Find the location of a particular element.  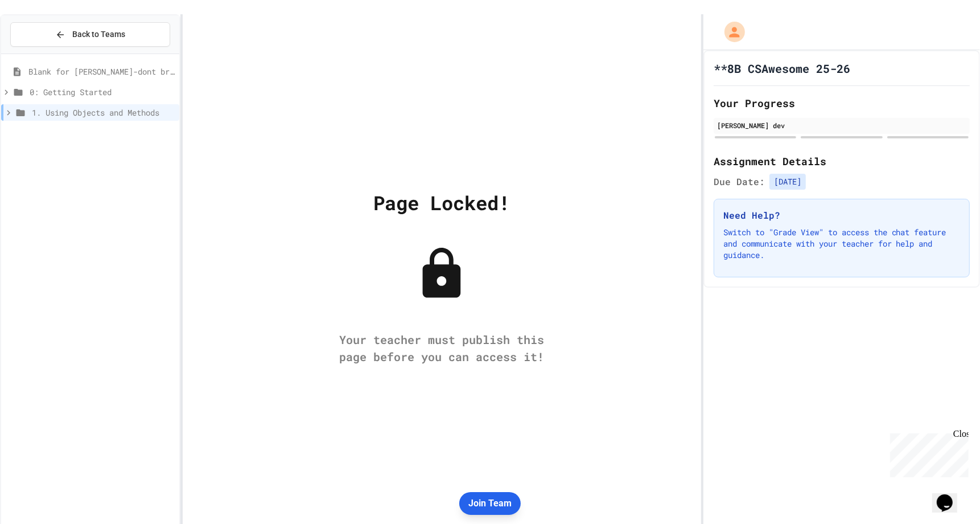

p: Switch to "Grade View" to access the chat feature and communicate with your teacher for help and ... is located at coordinates (842, 244).